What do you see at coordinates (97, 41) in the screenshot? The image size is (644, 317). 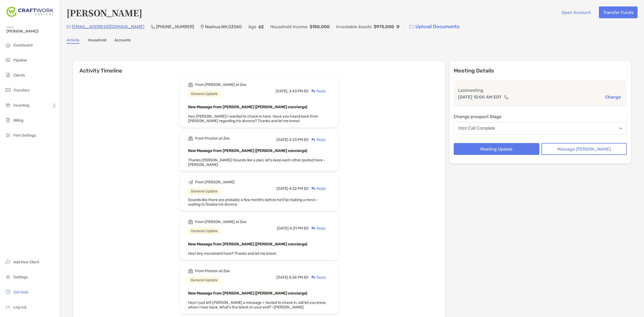 I see `a: Household` at bounding box center [97, 41].